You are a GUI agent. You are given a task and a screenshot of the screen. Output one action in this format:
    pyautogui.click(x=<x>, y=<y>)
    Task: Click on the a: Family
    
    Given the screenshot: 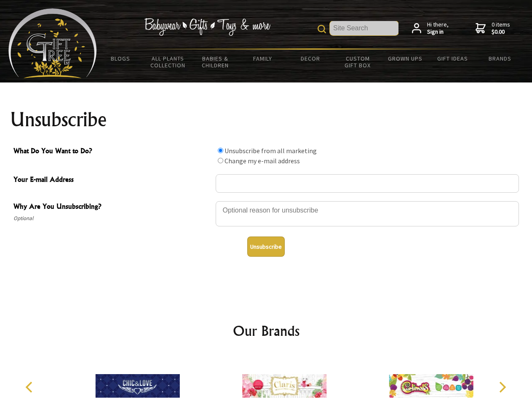 What is the action you would take?
    pyautogui.click(x=262, y=58)
    